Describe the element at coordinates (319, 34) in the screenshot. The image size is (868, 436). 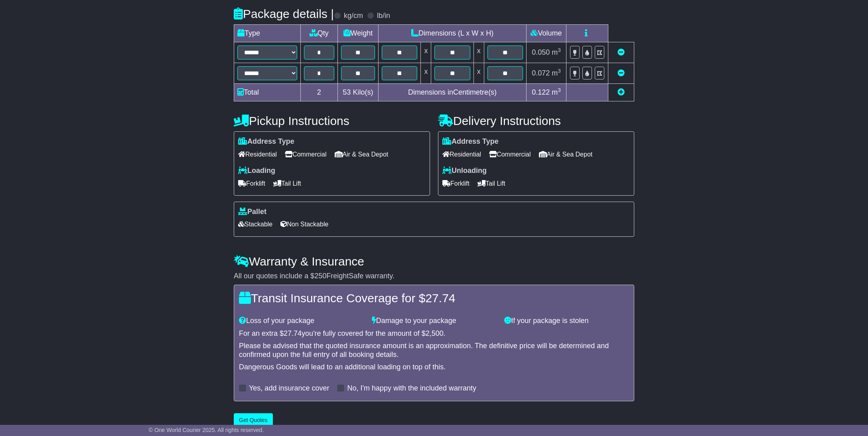
I see `td: Qty` at that location.